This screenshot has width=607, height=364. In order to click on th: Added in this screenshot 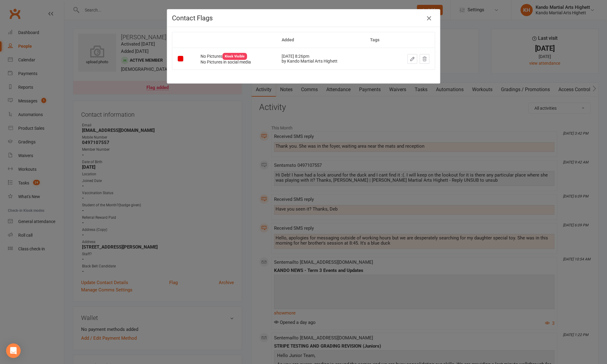, I will do `click(320, 40)`.